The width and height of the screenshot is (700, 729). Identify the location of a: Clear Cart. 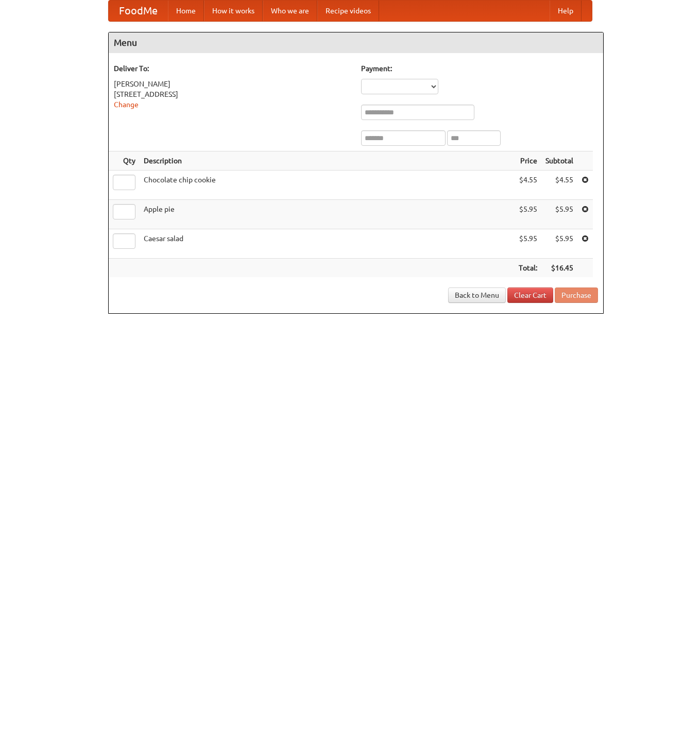
(530, 296).